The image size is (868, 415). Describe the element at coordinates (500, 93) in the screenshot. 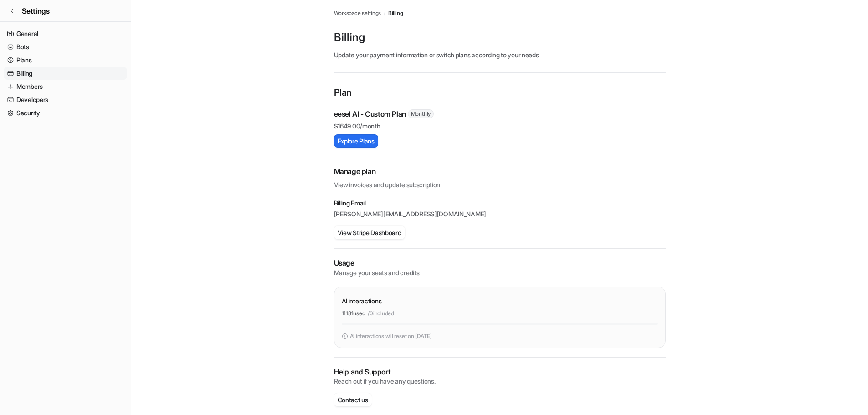

I see `p: Plan` at that location.